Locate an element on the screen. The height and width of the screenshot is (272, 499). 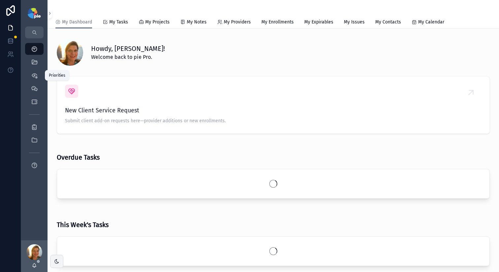
a: My Notes is located at coordinates (193, 23).